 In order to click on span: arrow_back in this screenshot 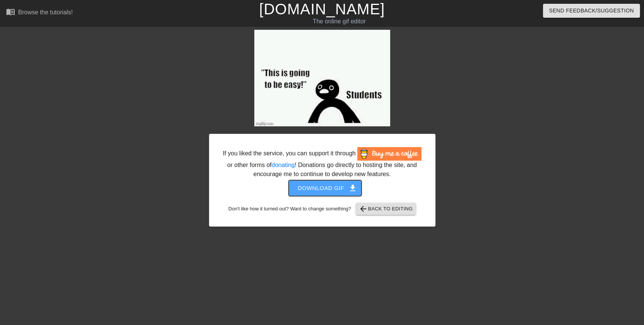, I will do `click(363, 209)`.